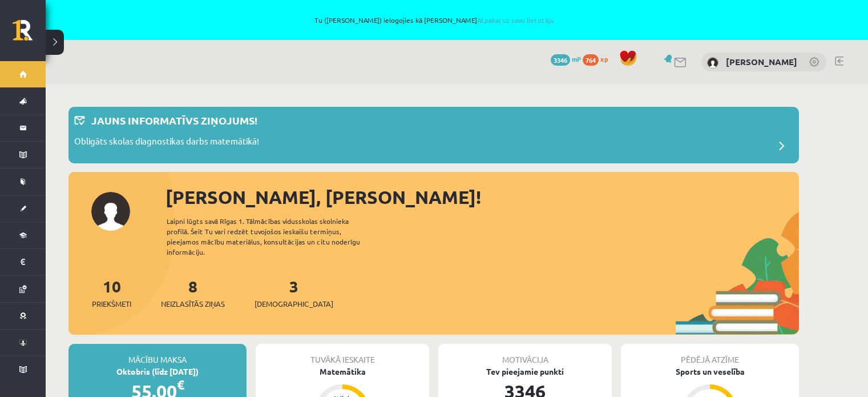 This screenshot has height=397, width=868. Describe the element at coordinates (713, 63) in the screenshot. I see `img: Amanda Lorberga` at that location.